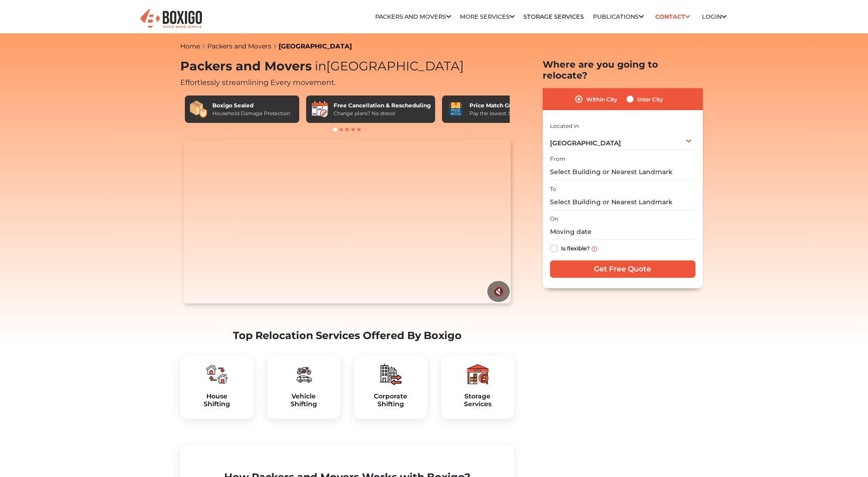 Image resolution: width=868 pixels, height=477 pixels. I want to click on label: Located in, so click(564, 126).